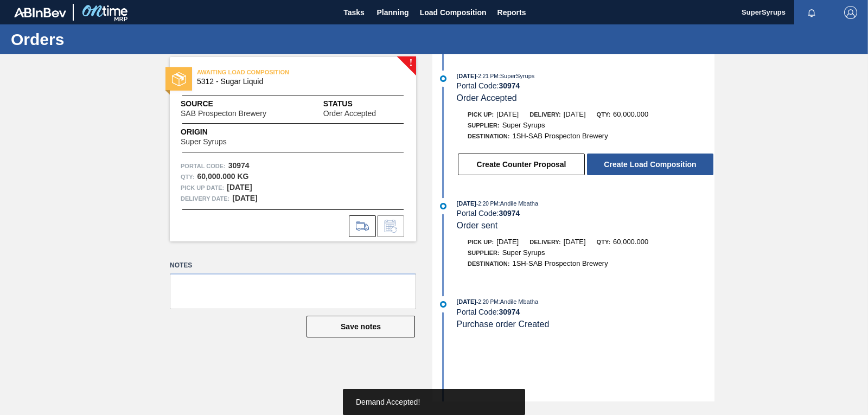  I want to click on span: Tasks, so click(354, 12).